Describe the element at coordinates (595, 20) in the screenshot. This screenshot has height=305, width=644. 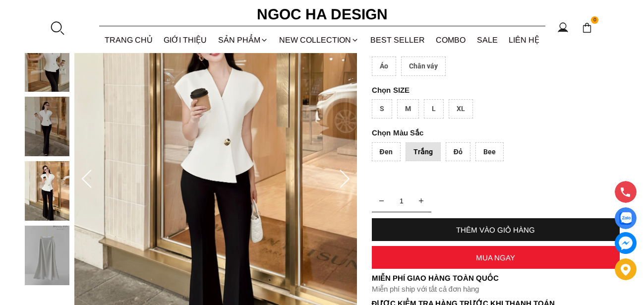
I see `span: 0` at that location.